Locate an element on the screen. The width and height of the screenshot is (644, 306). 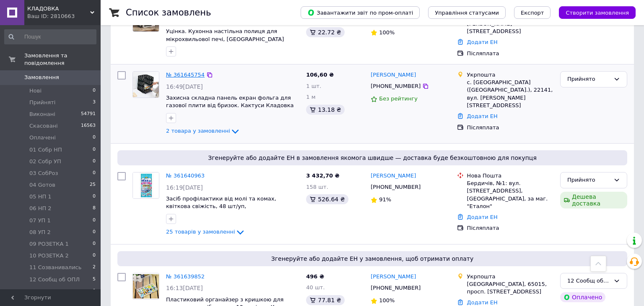
h1: Список замовлень is located at coordinates (168, 13).